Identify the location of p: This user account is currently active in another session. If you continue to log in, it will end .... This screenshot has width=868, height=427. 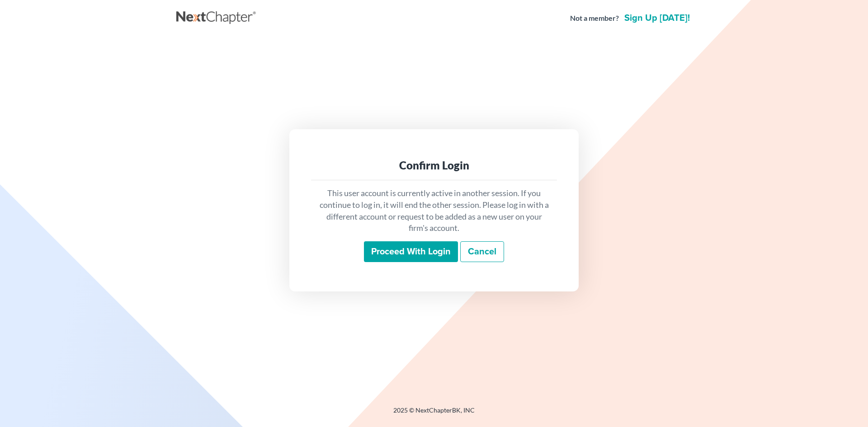
(434, 211).